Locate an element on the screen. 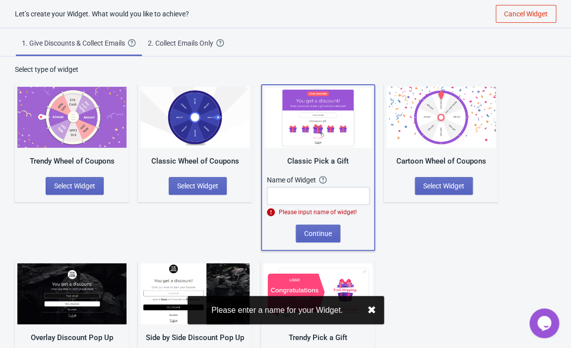  div: 1. Give Discounts & Collect Emails is located at coordinates (75, 43).